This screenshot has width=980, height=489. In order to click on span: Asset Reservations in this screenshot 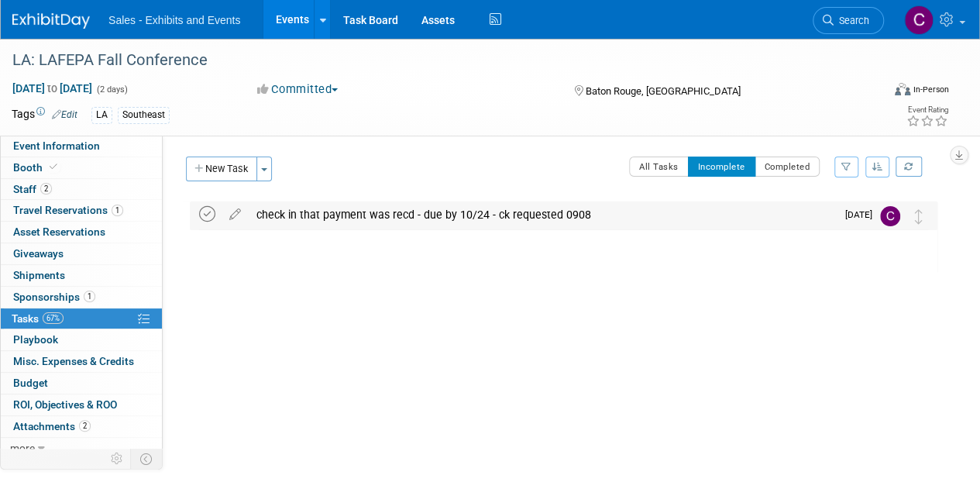, I will do `click(59, 231)`.